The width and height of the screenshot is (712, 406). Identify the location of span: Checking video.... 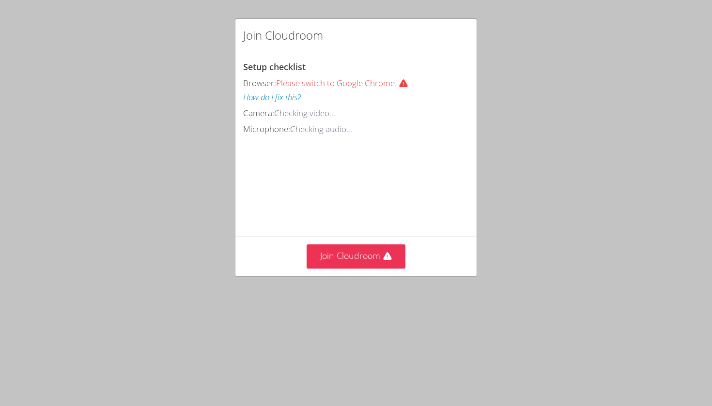
(305, 113).